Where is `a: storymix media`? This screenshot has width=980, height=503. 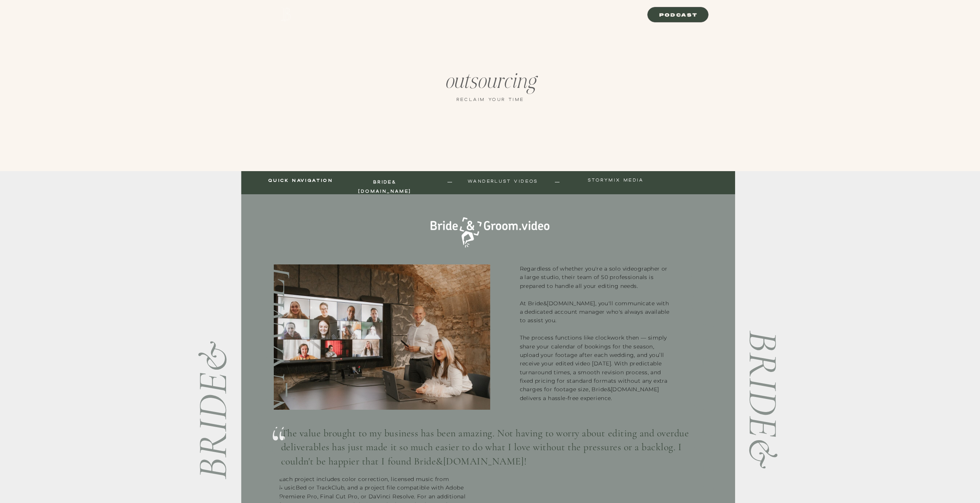
a: storymix media is located at coordinates (615, 181).